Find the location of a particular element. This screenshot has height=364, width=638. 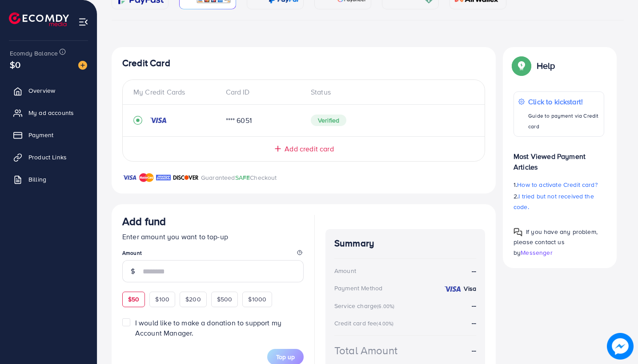

img: logo is located at coordinates (39, 19).